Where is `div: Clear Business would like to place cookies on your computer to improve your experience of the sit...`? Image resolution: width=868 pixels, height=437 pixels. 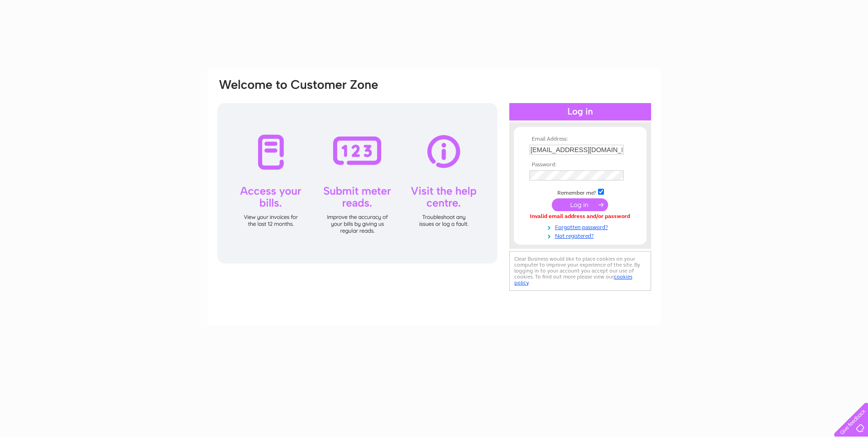
div: Clear Business would like to place cookies on your computer to improve your experience of the sit... is located at coordinates (580, 271).